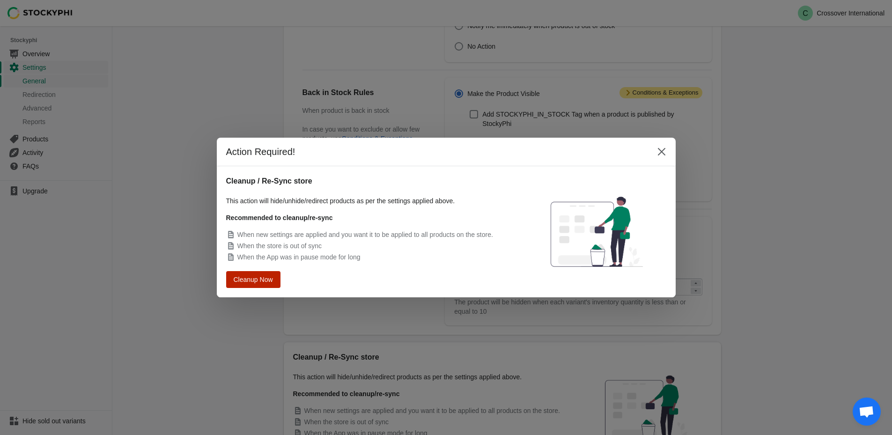  I want to click on a: Open chat, so click(867, 412).